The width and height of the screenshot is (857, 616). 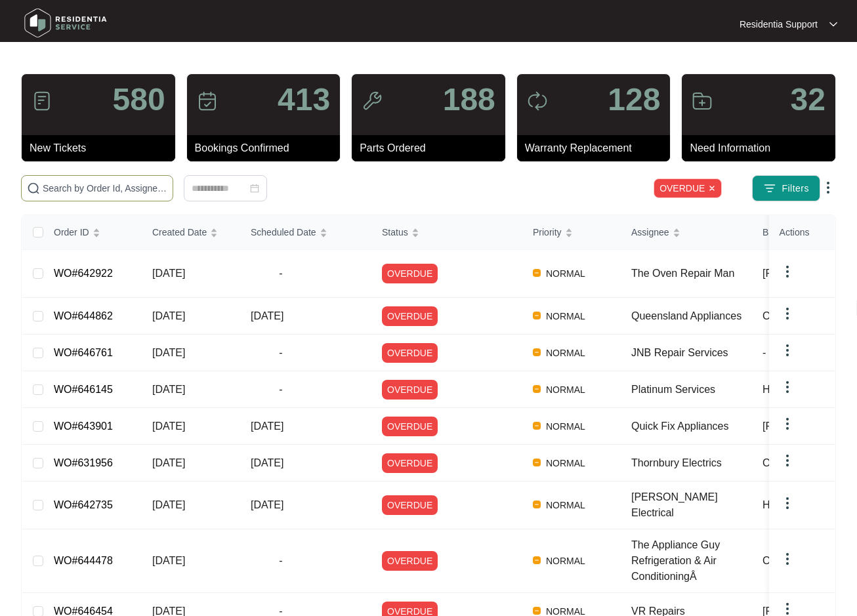 What do you see at coordinates (179, 232) in the screenshot?
I see `span: Created Date` at bounding box center [179, 232].